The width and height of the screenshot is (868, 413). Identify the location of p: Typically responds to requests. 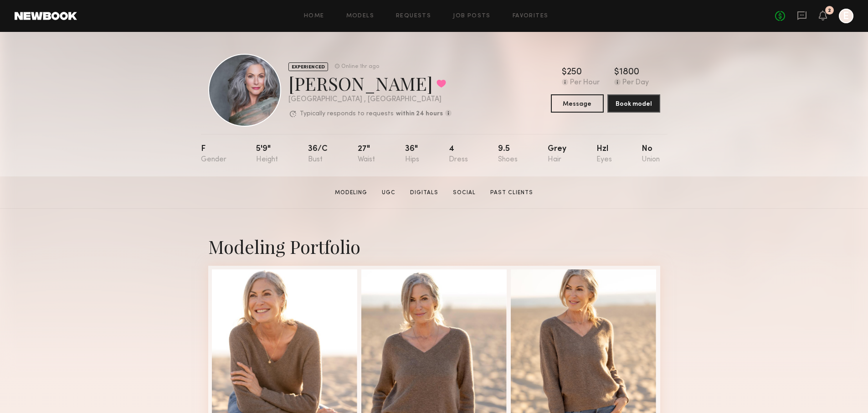
(347, 114).